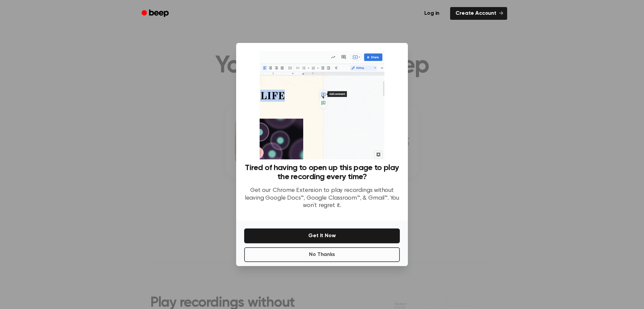  What do you see at coordinates (322, 255) in the screenshot?
I see `button: No Thanks` at bounding box center [322, 255].